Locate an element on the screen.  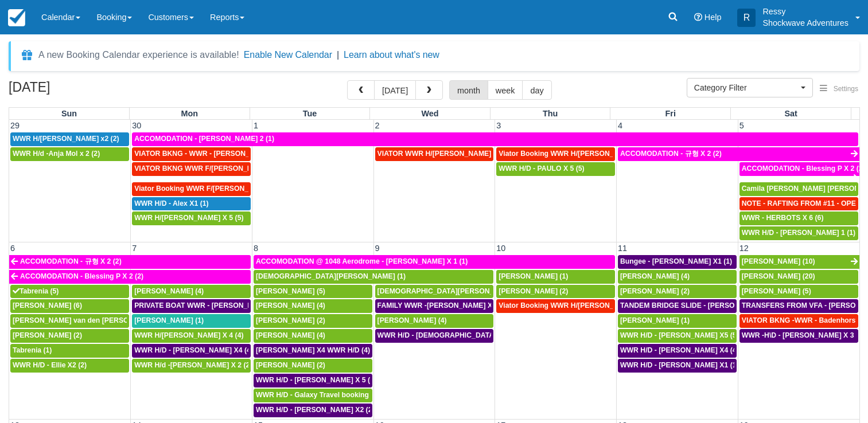
p: Shockwave Adventures is located at coordinates (805, 23).